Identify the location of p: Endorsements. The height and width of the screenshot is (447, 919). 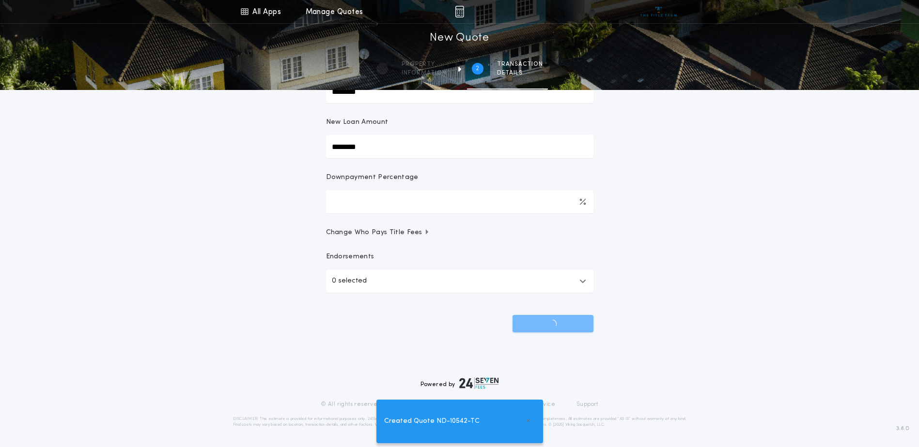
(459, 257).